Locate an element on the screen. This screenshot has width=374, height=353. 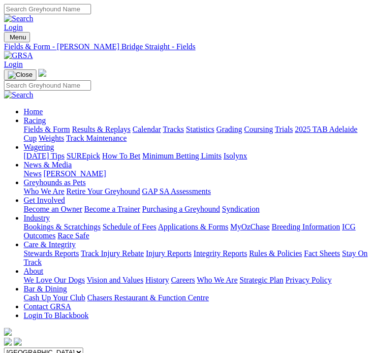
a: Become a Trainer is located at coordinates (112, 209).